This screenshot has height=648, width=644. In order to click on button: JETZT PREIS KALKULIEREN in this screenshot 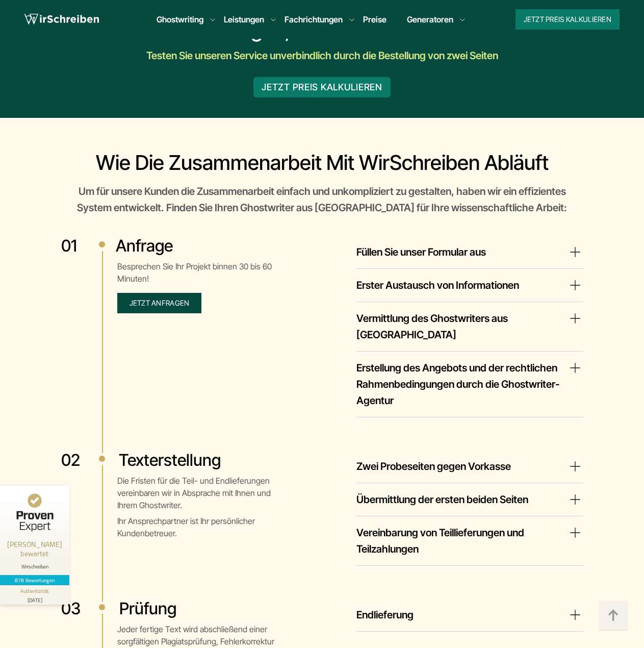, I will do `click(322, 87)`.